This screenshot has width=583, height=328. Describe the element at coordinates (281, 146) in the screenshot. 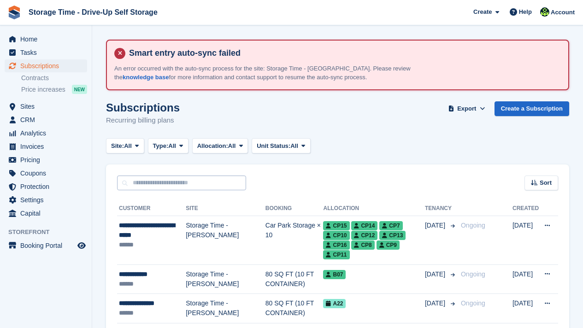

I see `button: Unit Status: All` at that location.